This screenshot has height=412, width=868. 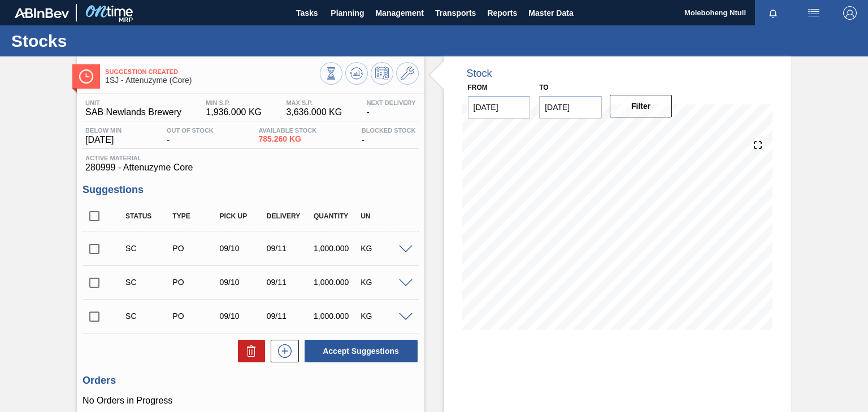 I want to click on div: Stock, so click(x=479, y=74).